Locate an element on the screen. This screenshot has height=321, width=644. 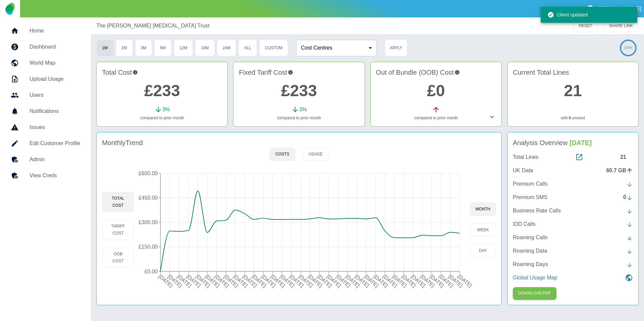
a: 21 is located at coordinates (572, 90).